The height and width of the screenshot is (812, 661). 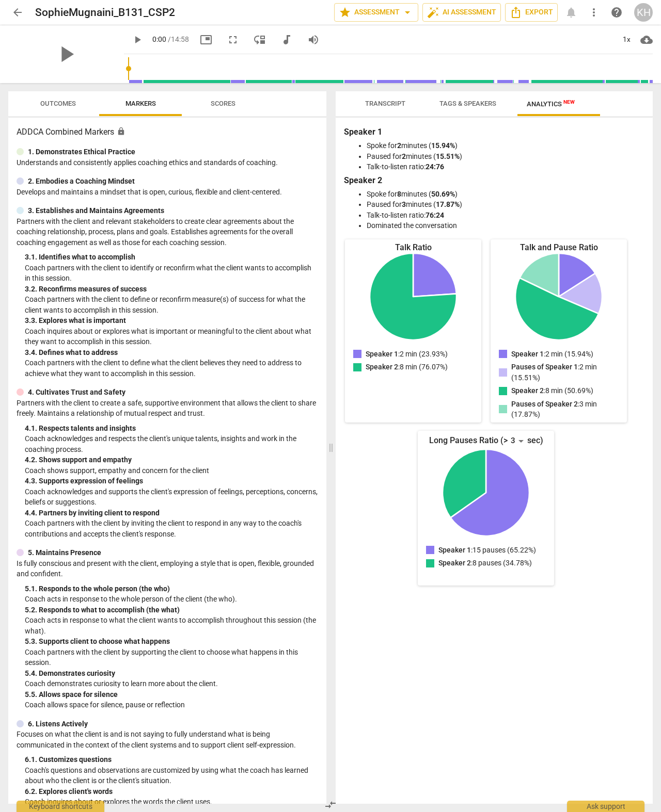 What do you see at coordinates (171, 528) in the screenshot?
I see `p: Coach partners with the client by inviting the client to respond in any way to the coach's contri...` at bounding box center [171, 528].